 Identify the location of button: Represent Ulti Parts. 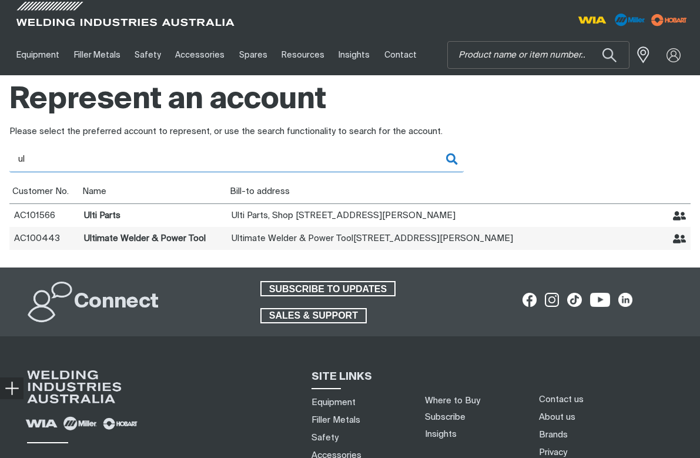
(679, 216).